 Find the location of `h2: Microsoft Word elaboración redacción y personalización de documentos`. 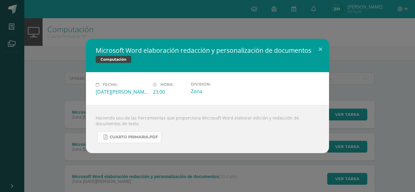

h2: Microsoft Word elaboración redacción y personalización de documentos is located at coordinates (207, 50).